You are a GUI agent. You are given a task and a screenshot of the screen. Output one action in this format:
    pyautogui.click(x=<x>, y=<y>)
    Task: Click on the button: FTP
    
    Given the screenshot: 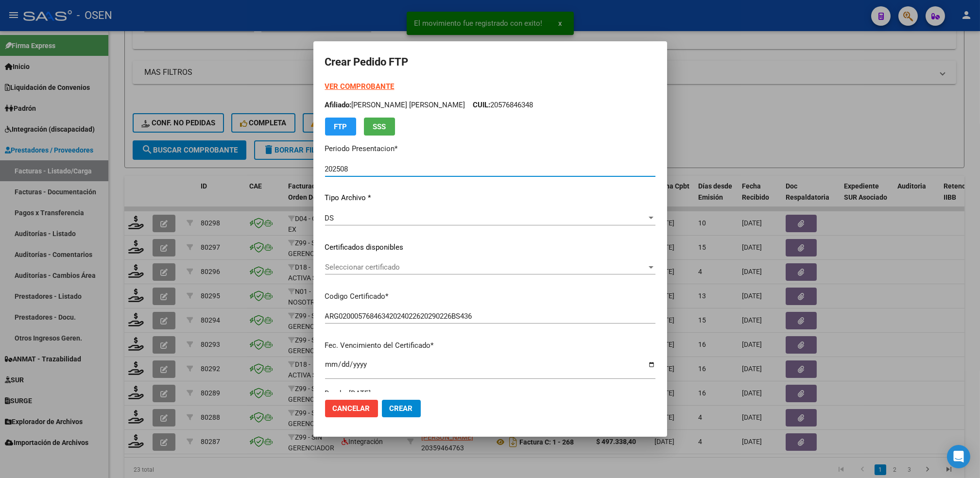 What is the action you would take?
    pyautogui.click(x=341, y=126)
    